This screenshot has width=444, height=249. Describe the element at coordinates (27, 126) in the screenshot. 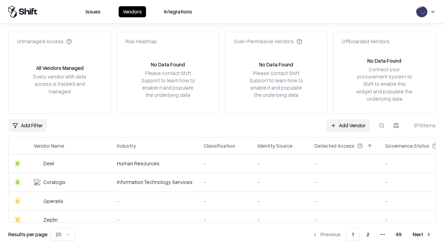

I see `button: Add Filter` at that location.